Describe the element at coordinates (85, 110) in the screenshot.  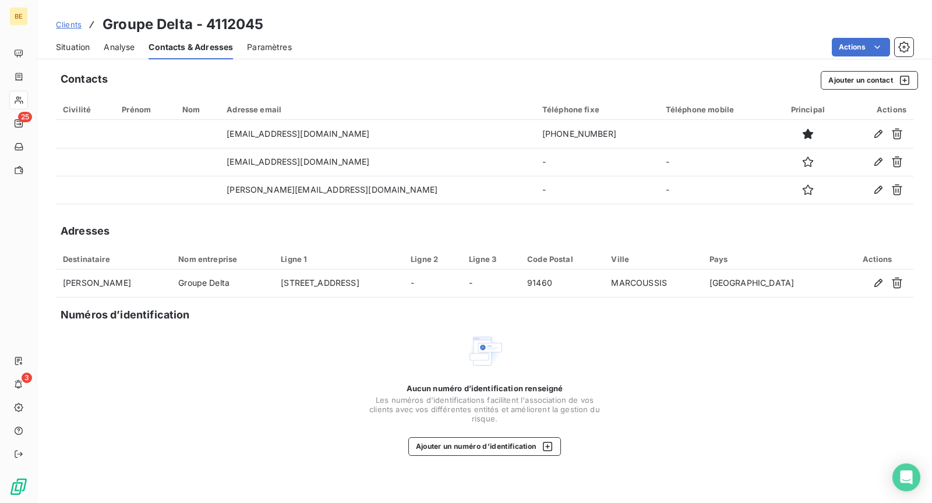
I see `div: Civilité` at that location.